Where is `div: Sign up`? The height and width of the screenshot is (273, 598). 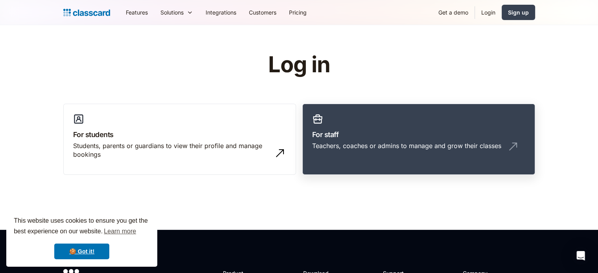
div: Sign up is located at coordinates (518, 12).